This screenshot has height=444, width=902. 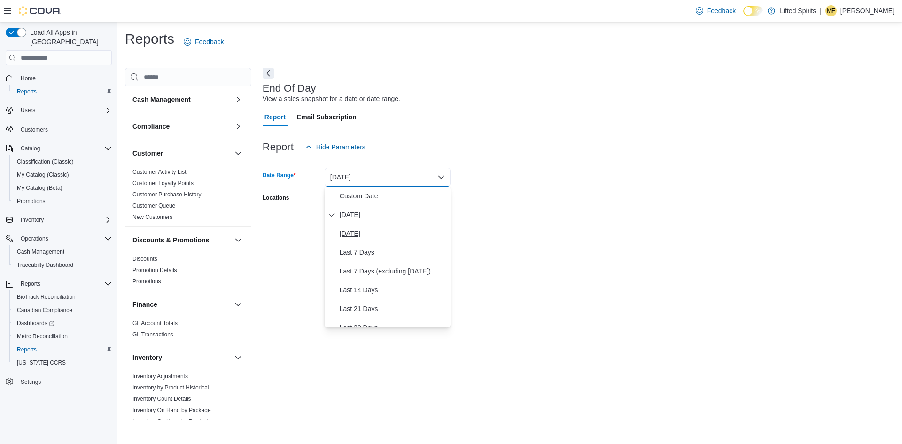 What do you see at coordinates (721, 11) in the screenshot?
I see `span: Feedback` at bounding box center [721, 11].